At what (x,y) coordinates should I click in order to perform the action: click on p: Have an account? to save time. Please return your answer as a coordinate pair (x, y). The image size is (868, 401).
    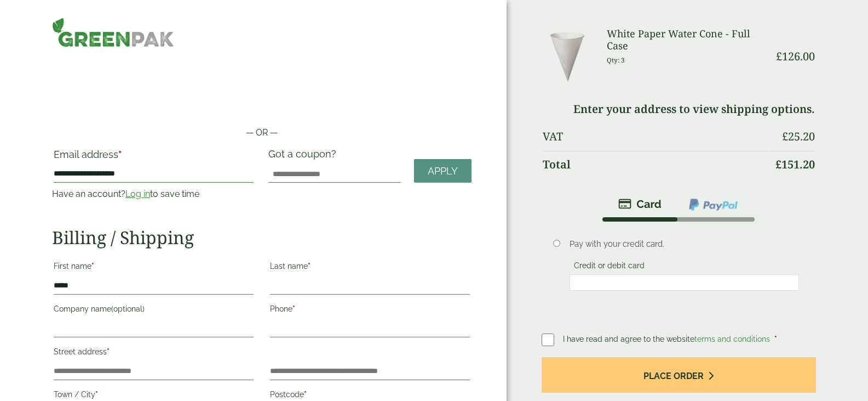
    Looking at the image, I should click on (154, 194).